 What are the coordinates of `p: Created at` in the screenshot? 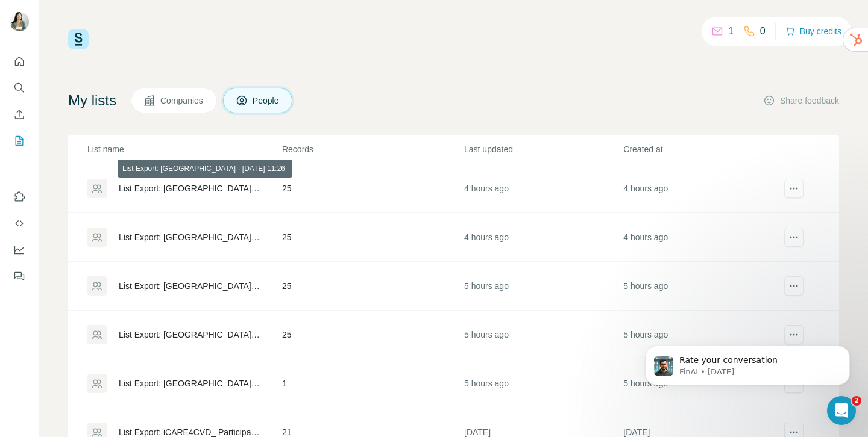 It's located at (702, 150).